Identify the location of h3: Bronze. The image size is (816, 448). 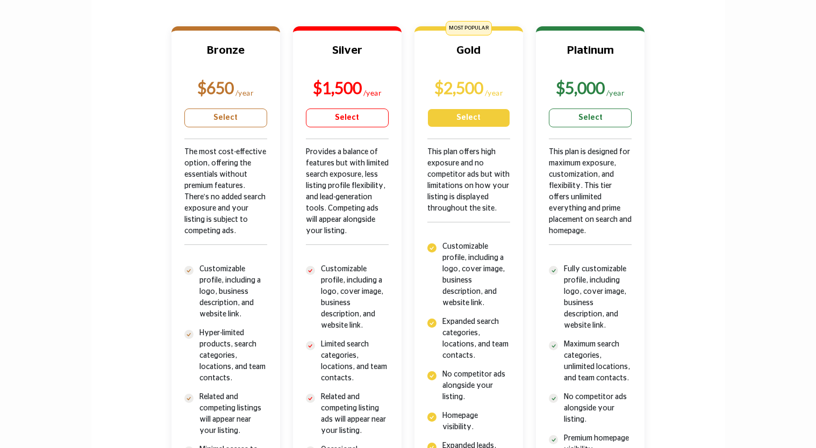
(226, 57).